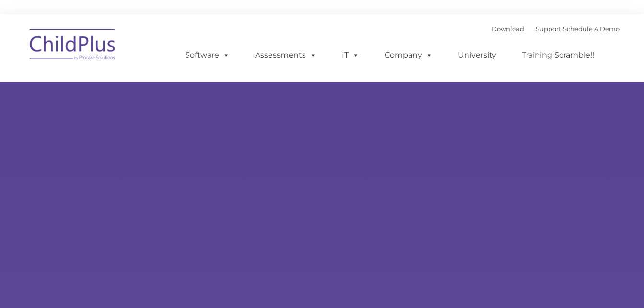  What do you see at coordinates (477, 55) in the screenshot?
I see `a: University` at bounding box center [477, 55].